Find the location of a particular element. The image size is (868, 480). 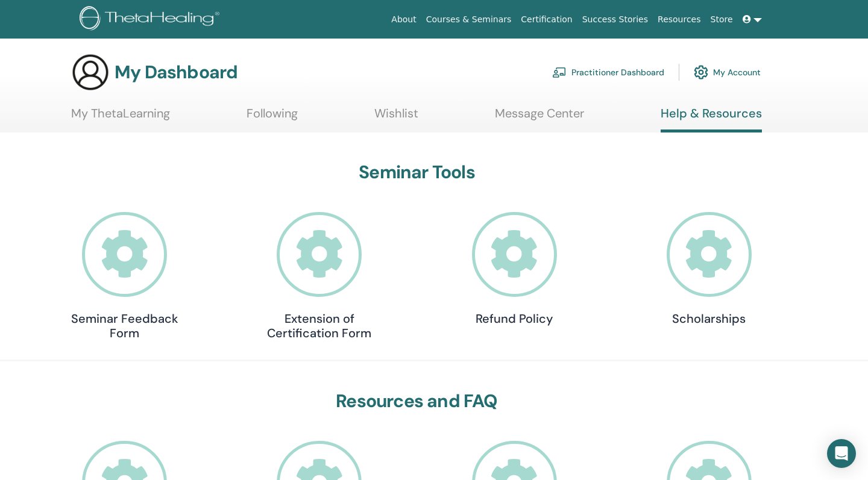

h4: Seminar Feedback Form is located at coordinates (125, 326).